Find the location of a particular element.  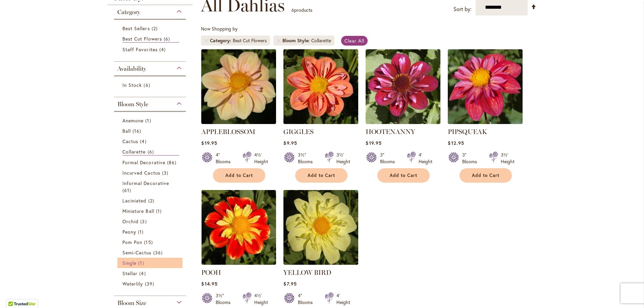

span: Formal Decorative is located at coordinates (144, 162).